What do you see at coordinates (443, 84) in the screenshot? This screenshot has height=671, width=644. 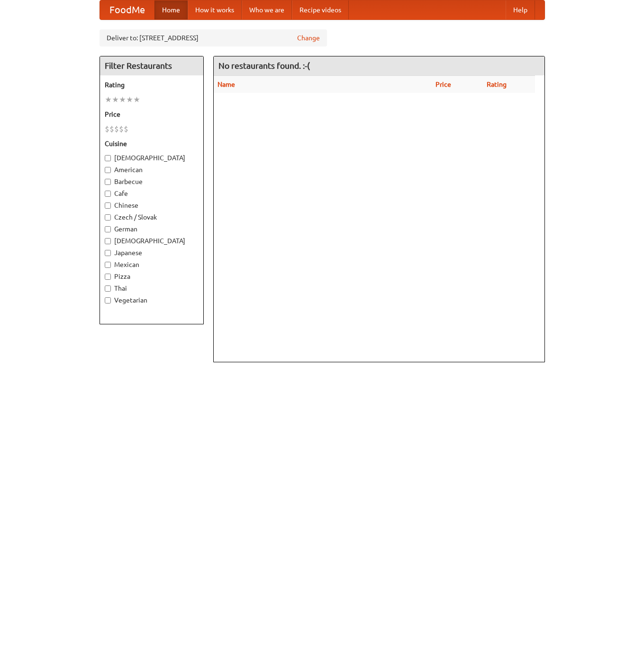 I see `a: Price` at bounding box center [443, 84].